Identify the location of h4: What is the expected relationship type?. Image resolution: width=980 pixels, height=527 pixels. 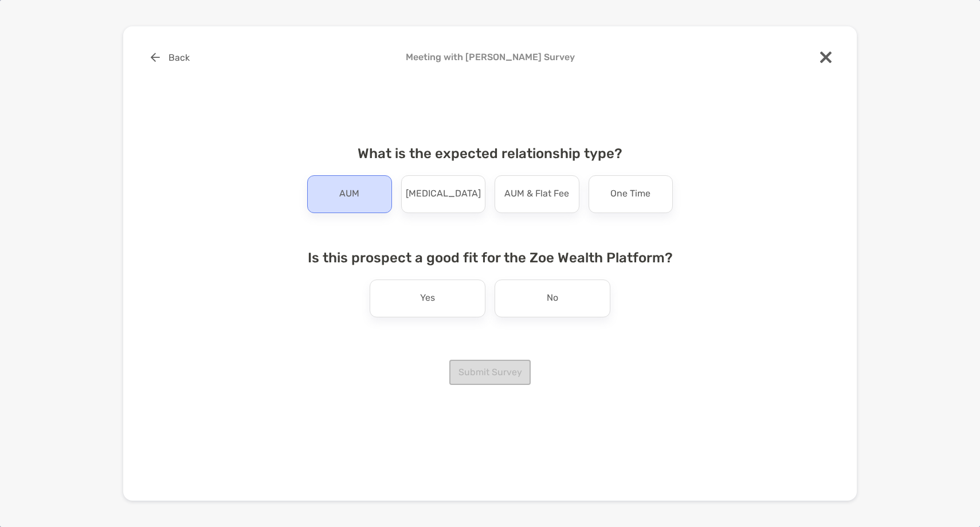
(490, 153).